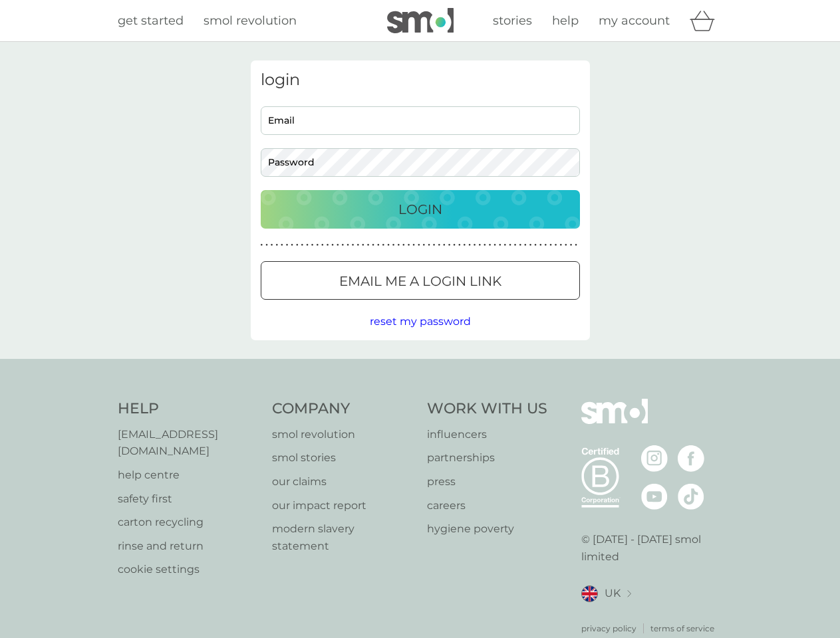 The height and width of the screenshot is (638, 840). I want to click on p: carton recycling, so click(188, 523).